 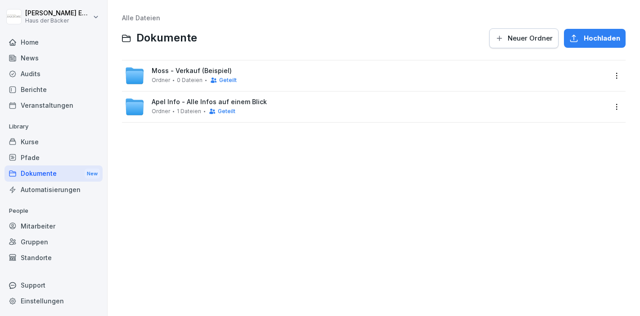 What do you see at coordinates (602, 38) in the screenshot?
I see `span: Hochladen` at bounding box center [602, 38].